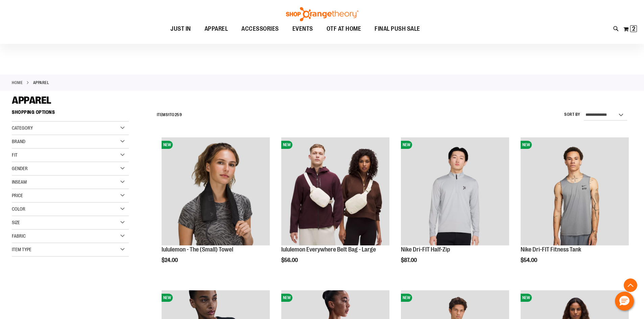  I want to click on a: lululemon - The (Small) TowelNEW, so click(216, 192).